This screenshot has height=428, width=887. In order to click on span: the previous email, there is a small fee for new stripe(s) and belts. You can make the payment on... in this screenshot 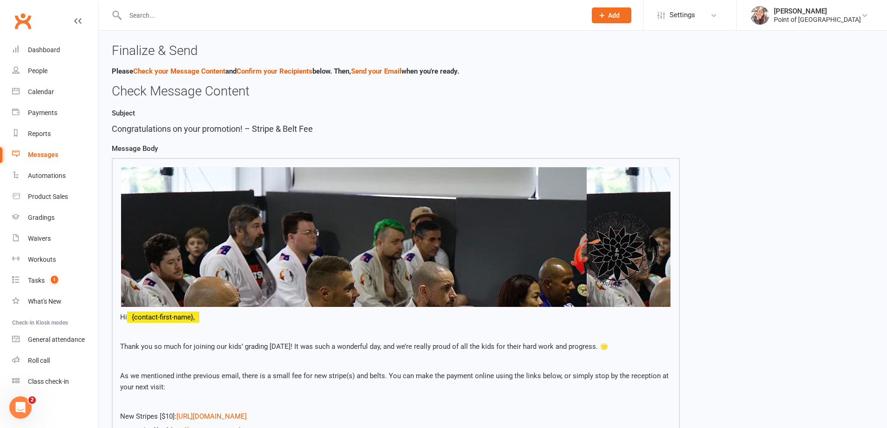, I will do `click(394, 381)`.